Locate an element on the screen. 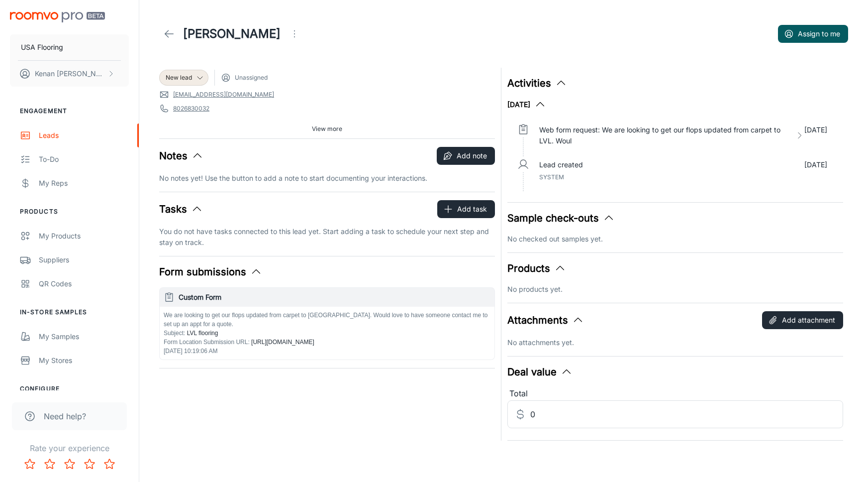  div: Leads is located at coordinates (84, 135).